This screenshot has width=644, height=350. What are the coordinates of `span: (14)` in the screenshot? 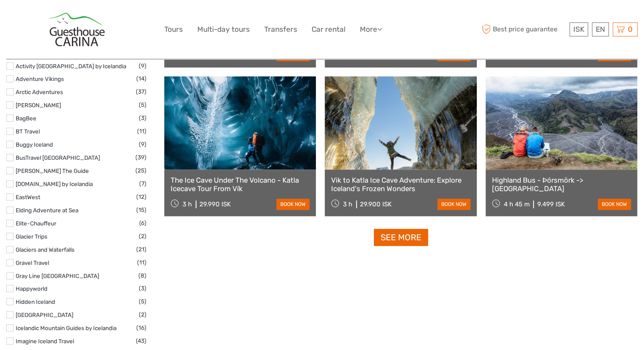 It's located at (141, 79).